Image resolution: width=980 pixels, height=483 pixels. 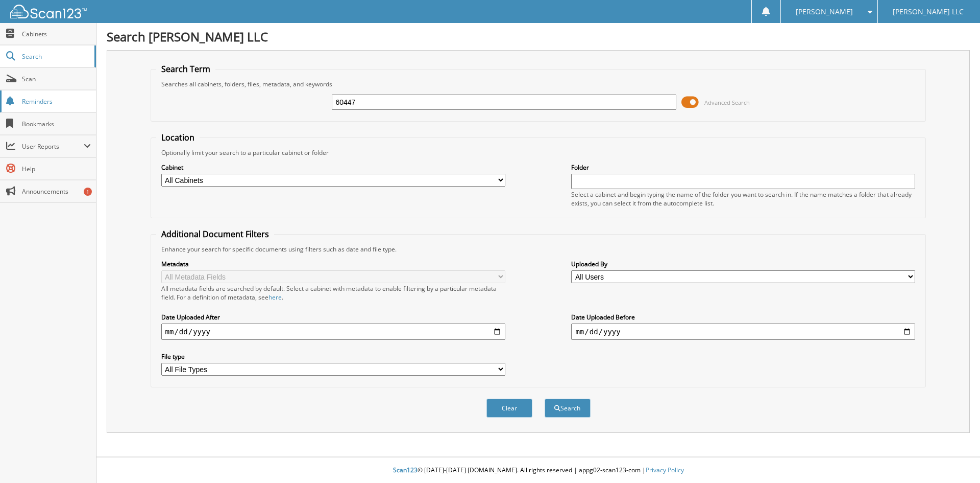 I want to click on div: Searches all cabinets, folders, files, metadata, and keywords, so click(x=538, y=84).